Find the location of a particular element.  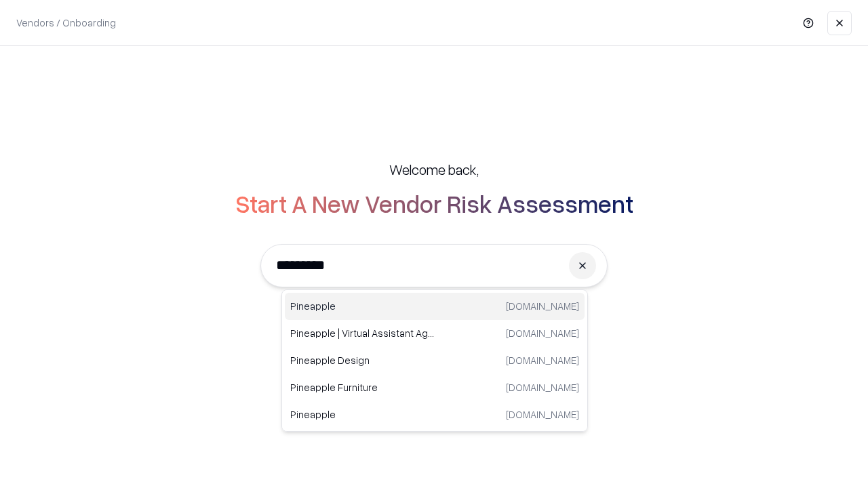

p: Pineapple Furniture is located at coordinates (362, 387).